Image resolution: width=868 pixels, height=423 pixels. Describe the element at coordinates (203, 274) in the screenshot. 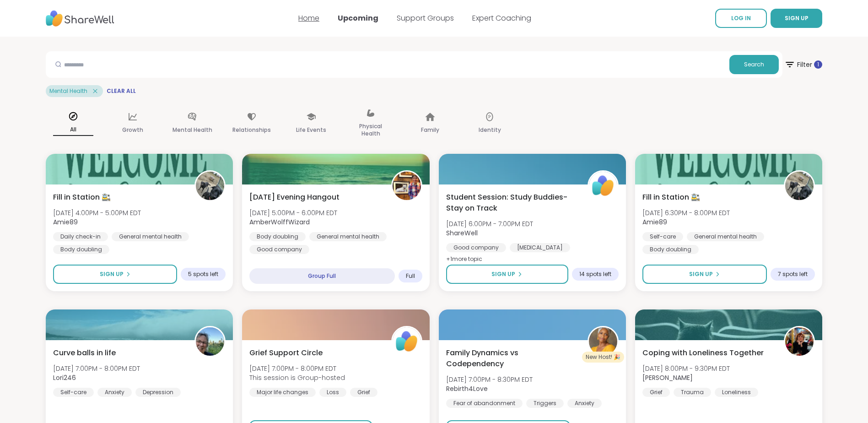

I see `span: 5 spots left` at that location.